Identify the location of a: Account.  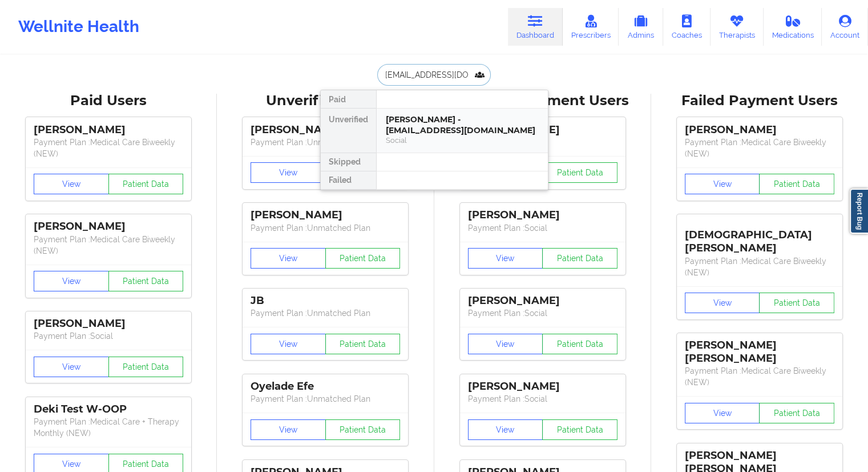
(845, 27).